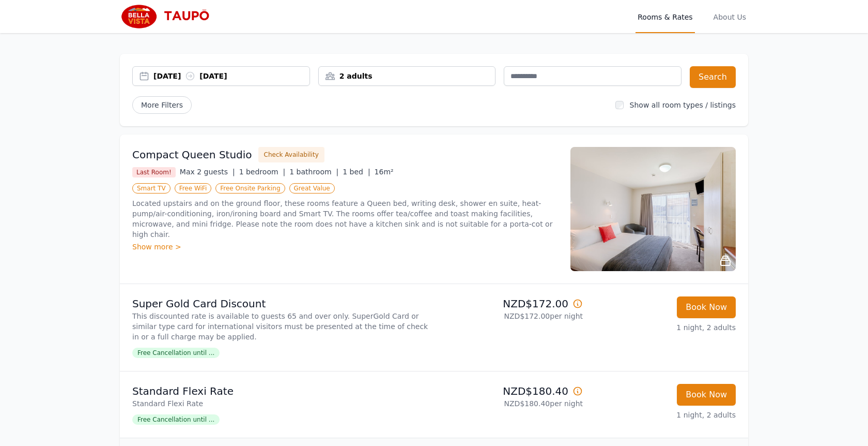 The image size is (868, 446). I want to click on p: This discounted rate is available to guests 65 and over only. SuperGold Card or similar type card..., so click(281, 326).